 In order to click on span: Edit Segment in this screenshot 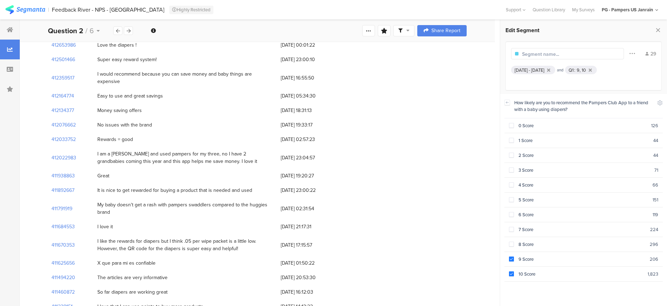, I will do `click(523, 30)`.